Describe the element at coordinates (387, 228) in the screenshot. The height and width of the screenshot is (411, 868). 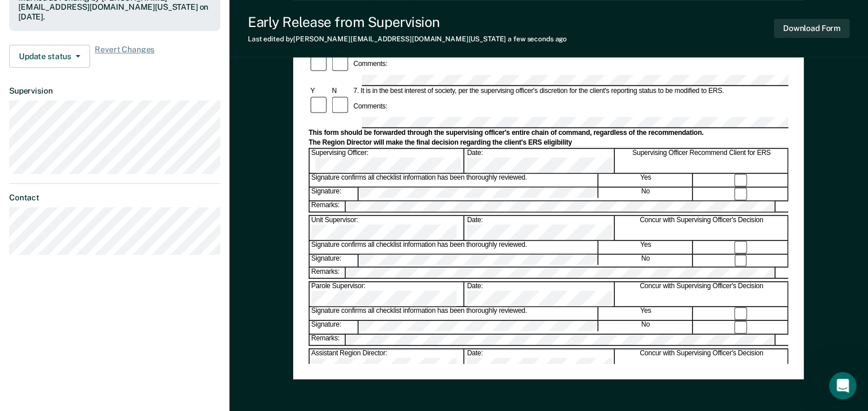
I see `div: Unit Supervisor:` at that location.